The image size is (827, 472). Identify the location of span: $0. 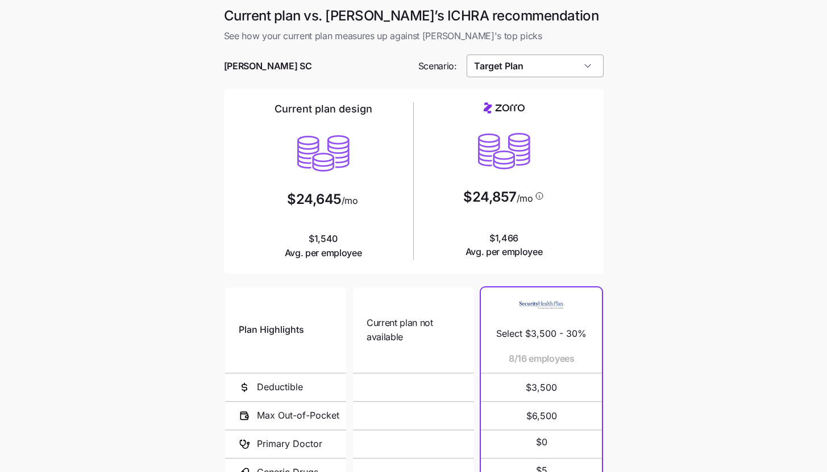
(542, 442).